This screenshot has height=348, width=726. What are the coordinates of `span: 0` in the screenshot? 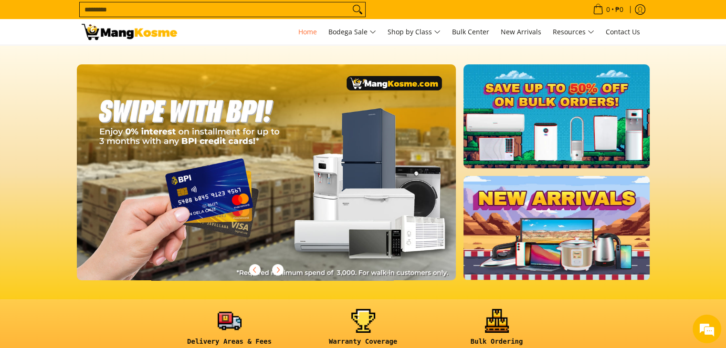 It's located at (608, 10).